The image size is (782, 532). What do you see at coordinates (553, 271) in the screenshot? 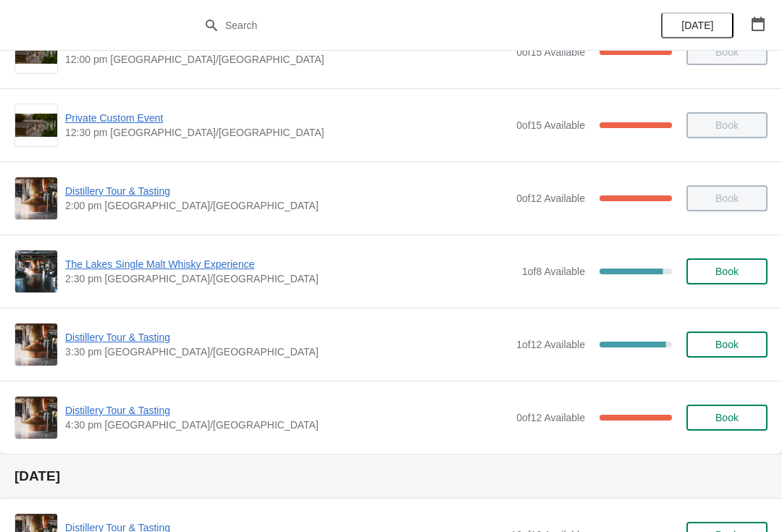
I see `span: 1 of 8 Available` at bounding box center [553, 271].